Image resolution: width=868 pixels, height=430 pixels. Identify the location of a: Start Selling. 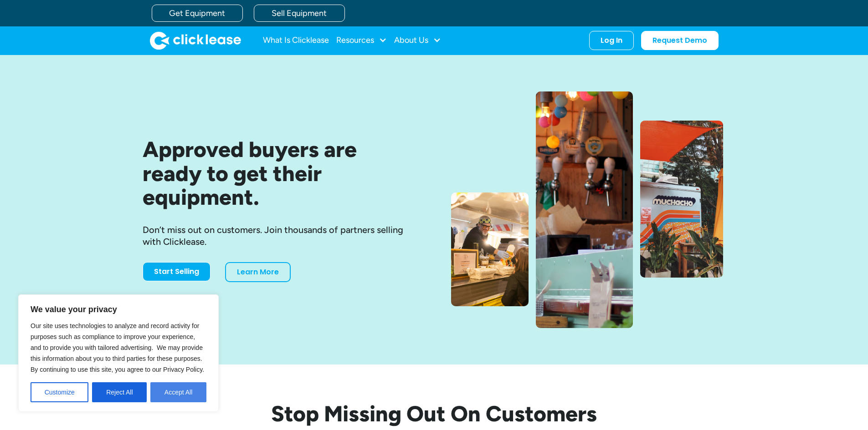
(176, 272).